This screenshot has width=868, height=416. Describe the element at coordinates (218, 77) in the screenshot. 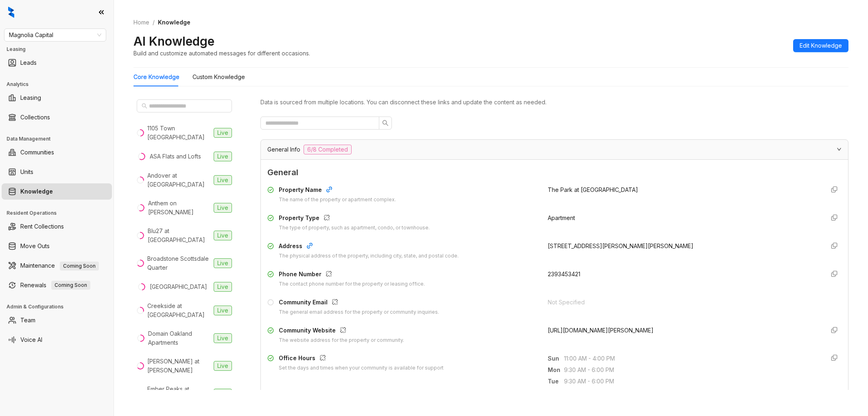

I see `div: Custom Knowledge` at that location.